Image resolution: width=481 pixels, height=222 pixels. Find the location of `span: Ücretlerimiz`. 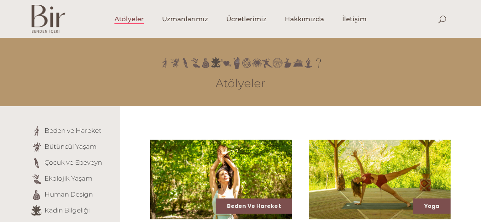

span: Ücretlerimiz is located at coordinates (246, 19).